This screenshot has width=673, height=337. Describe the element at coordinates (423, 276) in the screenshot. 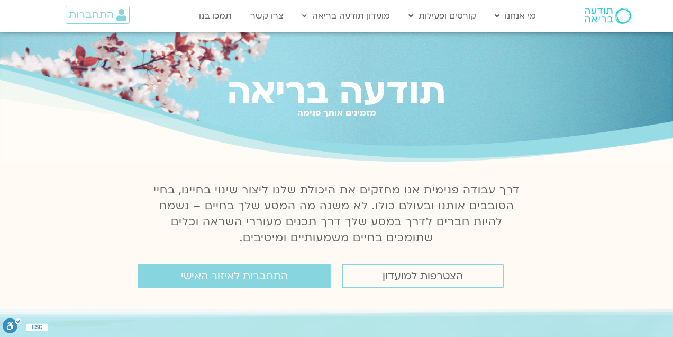

I see `a: הצטרפות למועדון` at that location.